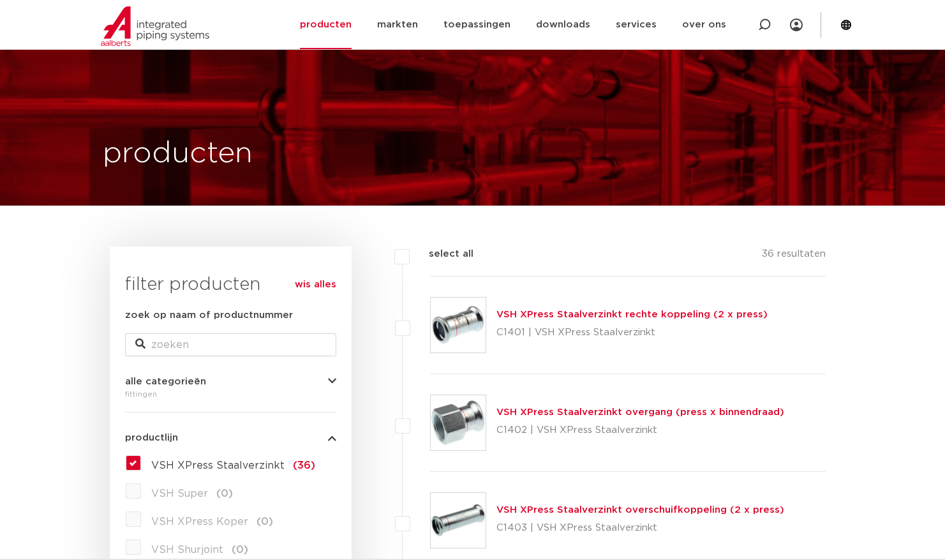 Image resolution: width=945 pixels, height=560 pixels. I want to click on img: Thumbnail for VSH XPress Staalverzinkt overgang (press x binnendraad), so click(458, 423).